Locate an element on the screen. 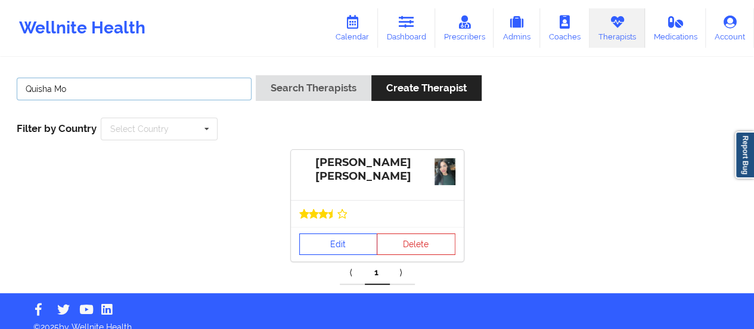  button: Delete is located at coordinates (416, 244).